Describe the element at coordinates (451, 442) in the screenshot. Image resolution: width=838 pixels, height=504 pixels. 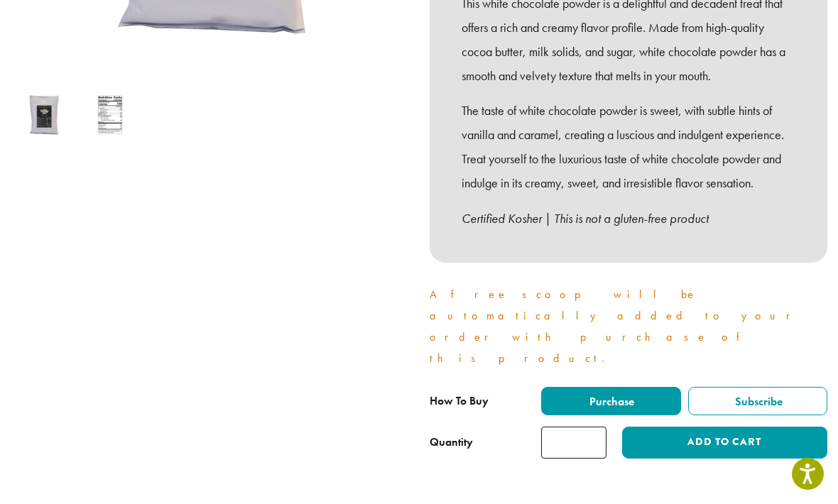
I see `div: Quantity` at that location.